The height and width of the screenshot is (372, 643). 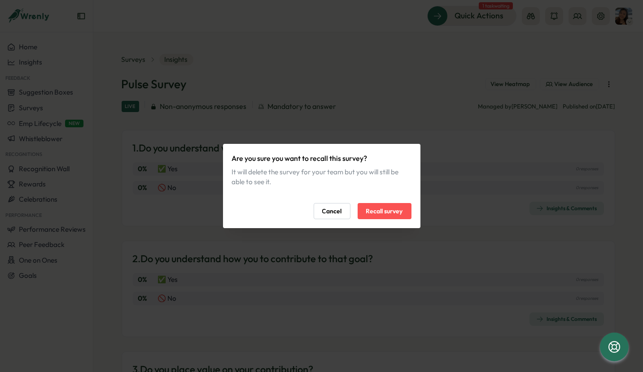 What do you see at coordinates (322, 158) in the screenshot?
I see `p: Are you sure you want to recall this survey?` at bounding box center [322, 158].